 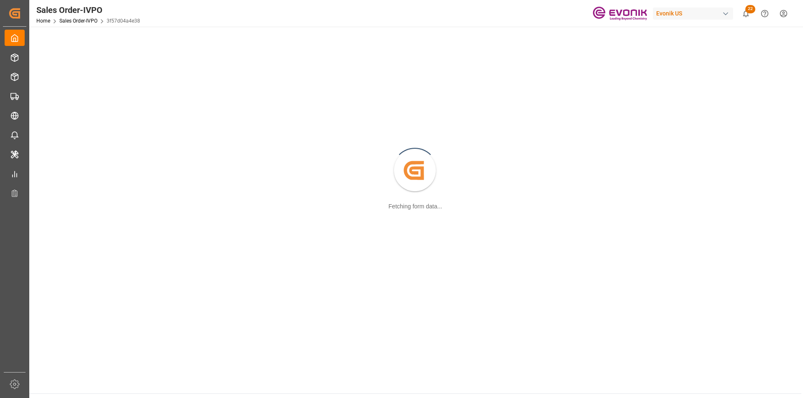 What do you see at coordinates (694, 13) in the screenshot?
I see `button: Evonik US` at bounding box center [694, 13].